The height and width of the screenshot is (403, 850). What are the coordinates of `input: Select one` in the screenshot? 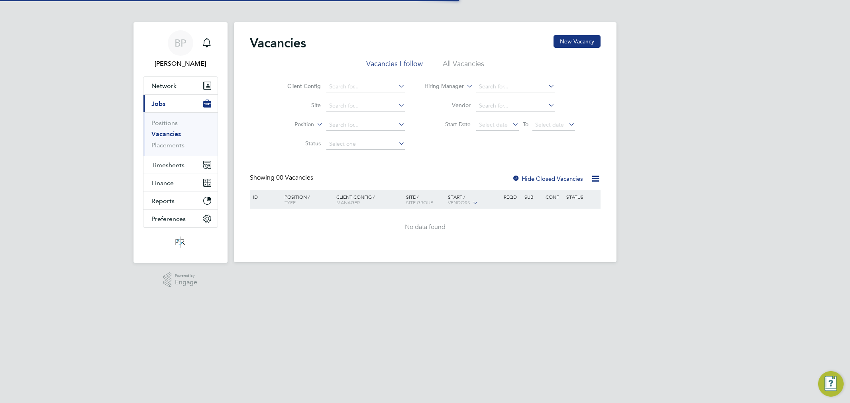 It's located at (365, 144).